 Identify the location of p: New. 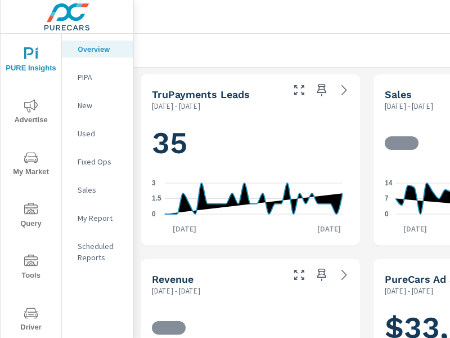
(101, 105).